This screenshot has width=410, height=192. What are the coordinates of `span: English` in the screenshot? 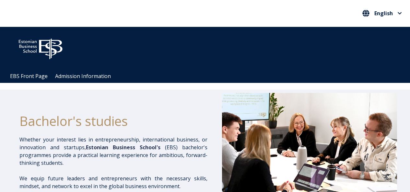 It's located at (383, 13).